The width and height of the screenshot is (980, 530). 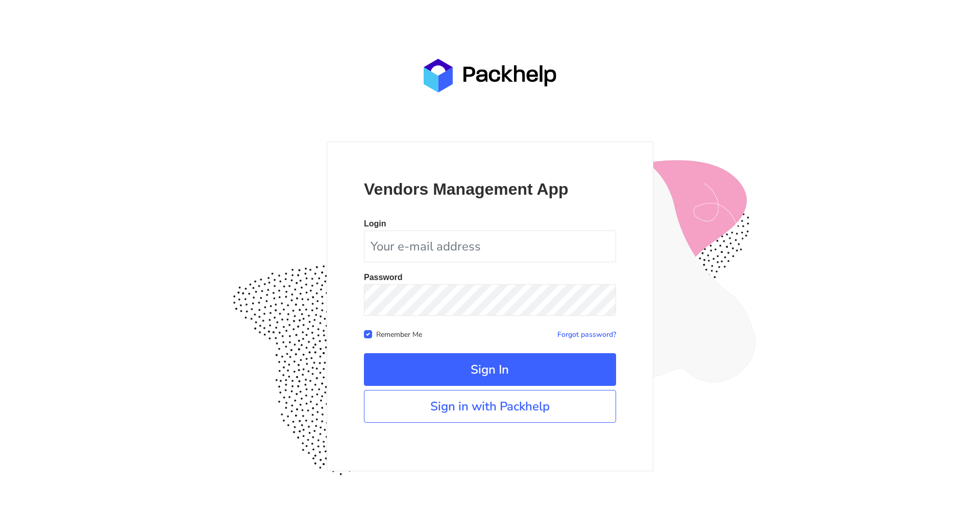 I want to click on p: Vendors Management App, so click(x=490, y=189).